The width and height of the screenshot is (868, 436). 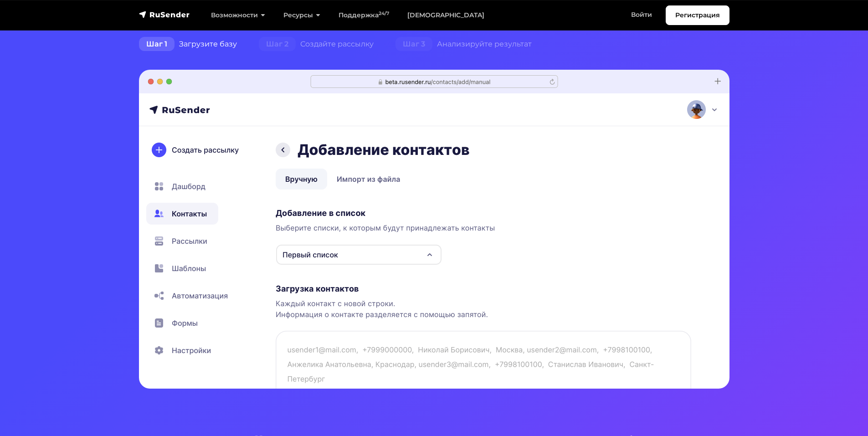 I want to click on img: hero-01-min.png, so click(x=434, y=229).